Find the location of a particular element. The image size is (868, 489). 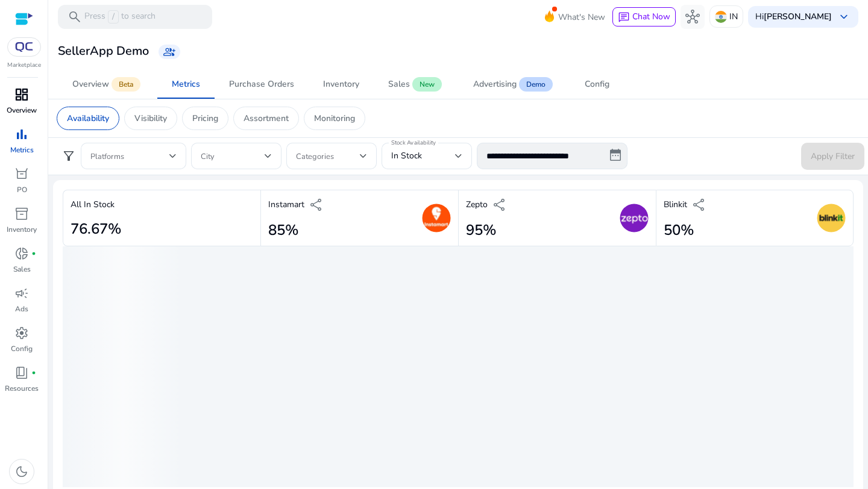

span: settings is located at coordinates (21, 333).